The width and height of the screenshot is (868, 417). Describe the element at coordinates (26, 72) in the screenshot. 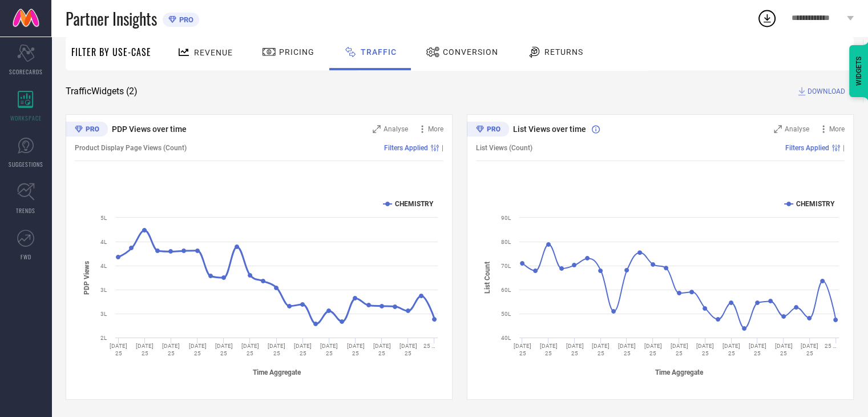

I see `span: SCORECARDS` at that location.